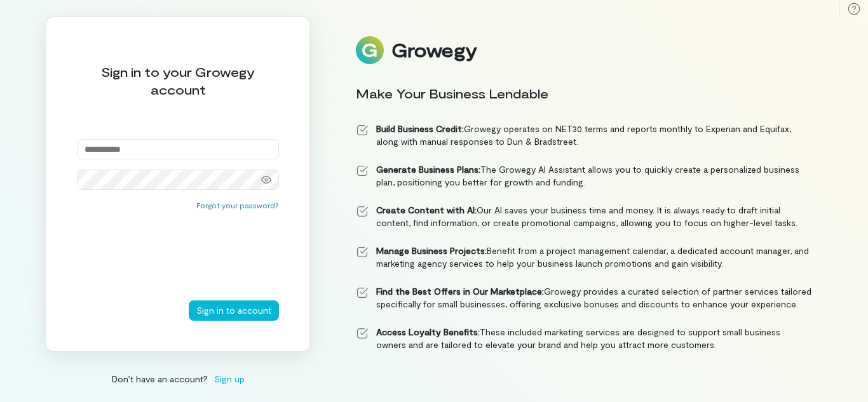 The height and width of the screenshot is (402, 868). Describe the element at coordinates (584, 338) in the screenshot. I see `li: These included marketing services are designed to support small business owners and are tailored ...` at that location.